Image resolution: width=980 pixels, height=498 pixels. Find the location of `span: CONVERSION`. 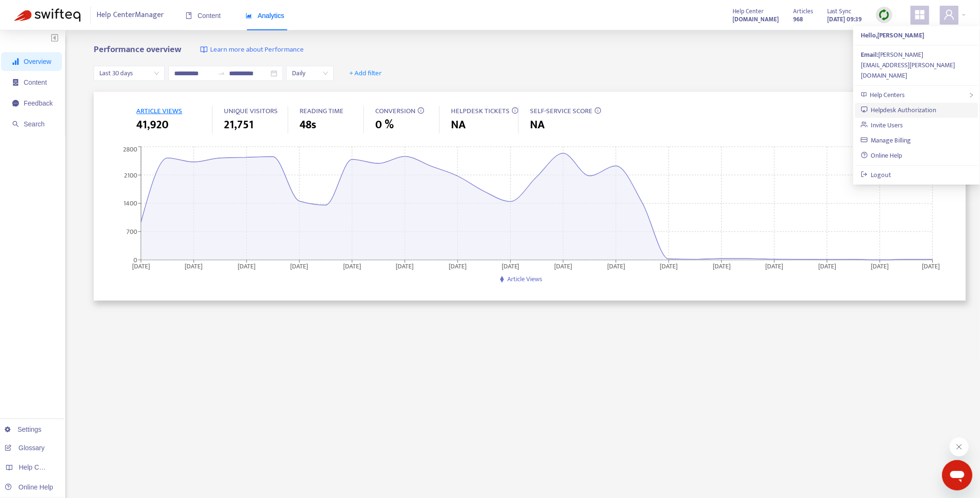

span: CONVERSION is located at coordinates (395, 111).